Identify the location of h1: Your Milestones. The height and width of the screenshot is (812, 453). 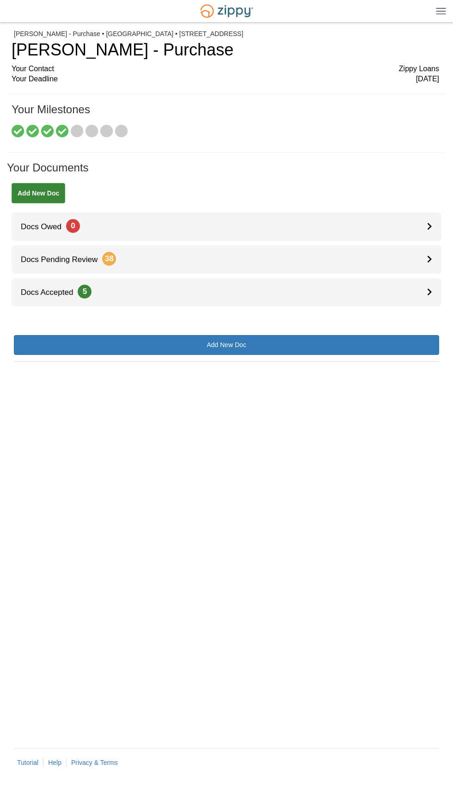
(225, 114).